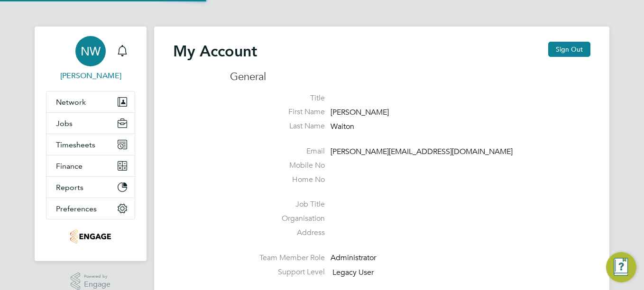 The height and width of the screenshot is (290, 644). What do you see at coordinates (91, 237) in the screenshot?
I see `a: Go to home page` at bounding box center [91, 237].